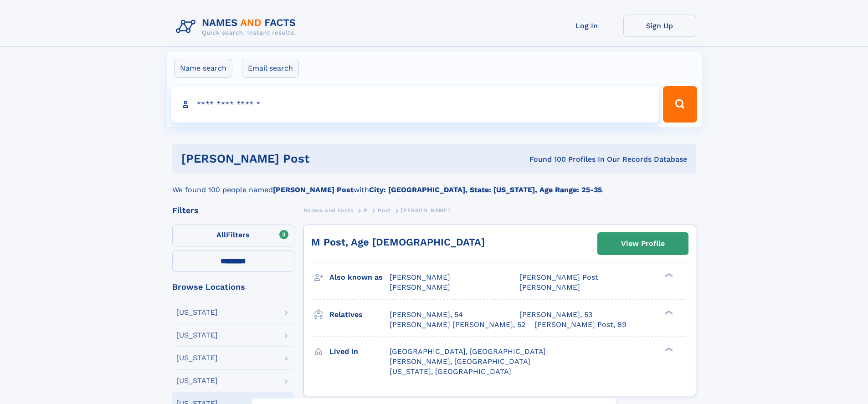  Describe the element at coordinates (203, 68) in the screenshot. I see `label: Name search` at that location.